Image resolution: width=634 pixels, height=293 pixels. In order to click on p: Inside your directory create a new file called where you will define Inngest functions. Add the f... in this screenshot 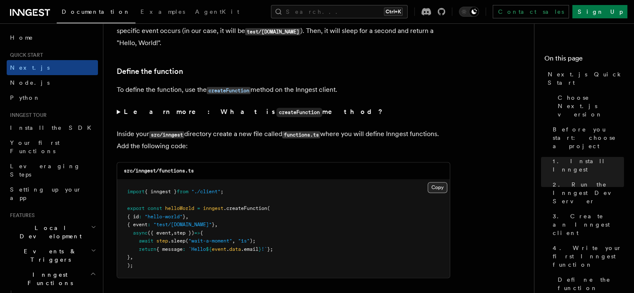, I will do `click(283, 140)`.